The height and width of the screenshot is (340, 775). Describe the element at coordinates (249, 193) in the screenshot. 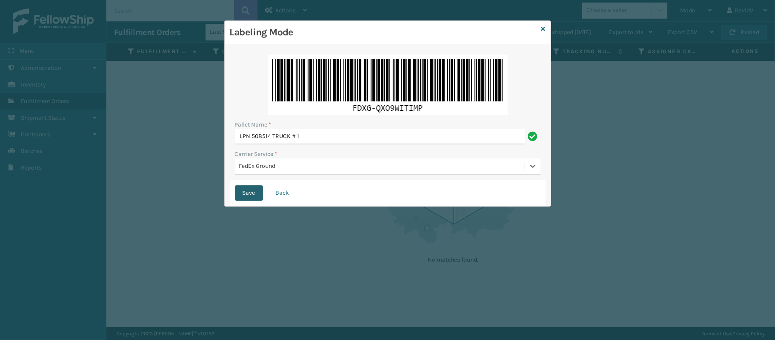

I see `button: Save` at that location.